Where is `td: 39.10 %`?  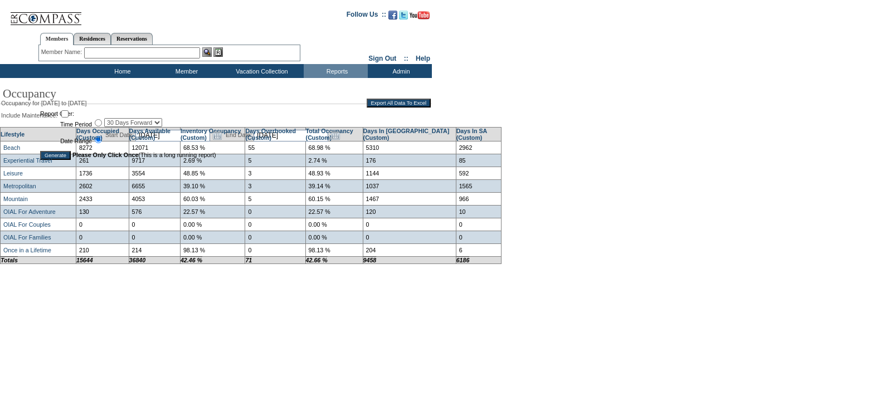
td: 39.10 % is located at coordinates (212, 186).